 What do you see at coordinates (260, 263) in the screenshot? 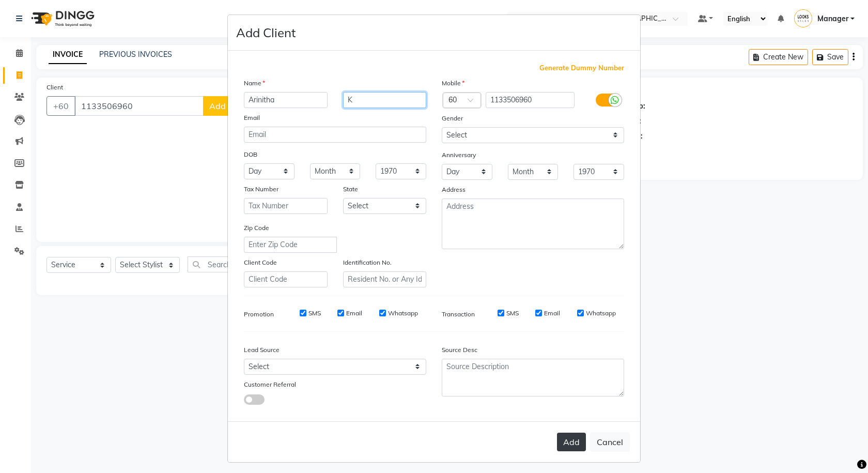
I see `label: Client Code` at bounding box center [260, 263].